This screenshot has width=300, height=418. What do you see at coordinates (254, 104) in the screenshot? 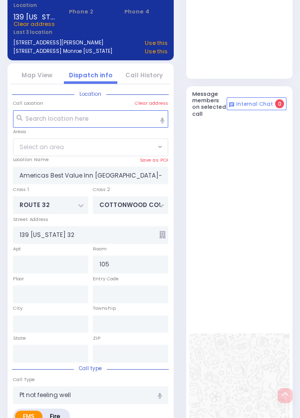
I see `span: Internal Chat` at bounding box center [254, 104].